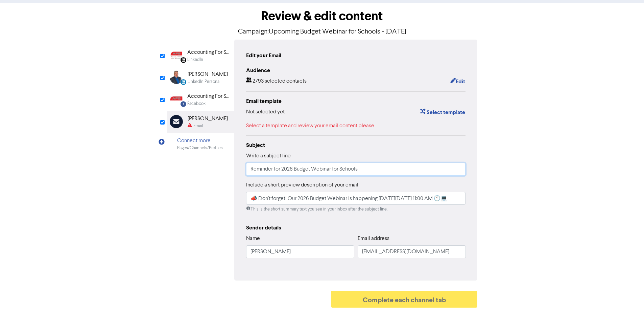 This screenshot has height=311, width=644. I want to click on div: Facebook Accounting For SchoolsFacebook, so click(200, 100).